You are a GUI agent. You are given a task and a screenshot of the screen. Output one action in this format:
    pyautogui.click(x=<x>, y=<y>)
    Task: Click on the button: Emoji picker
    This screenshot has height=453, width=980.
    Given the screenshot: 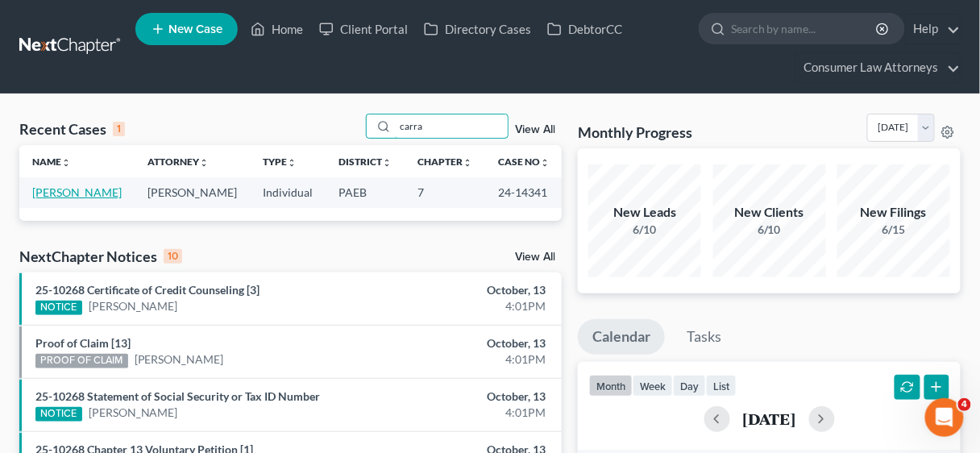 What is the action you would take?
    pyautogui.click(x=58, y=336)
    